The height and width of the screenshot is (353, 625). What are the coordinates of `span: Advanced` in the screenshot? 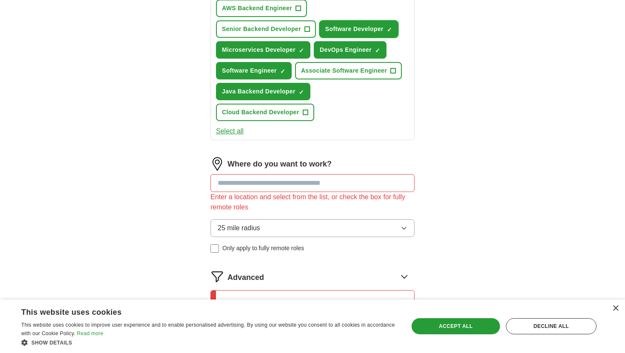 It's located at (246, 278).